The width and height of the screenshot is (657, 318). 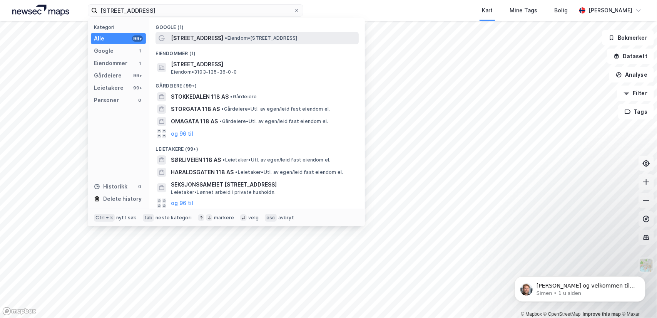 What do you see at coordinates (243, 97) in the screenshot?
I see `span: Gårdeiere` at bounding box center [243, 97].